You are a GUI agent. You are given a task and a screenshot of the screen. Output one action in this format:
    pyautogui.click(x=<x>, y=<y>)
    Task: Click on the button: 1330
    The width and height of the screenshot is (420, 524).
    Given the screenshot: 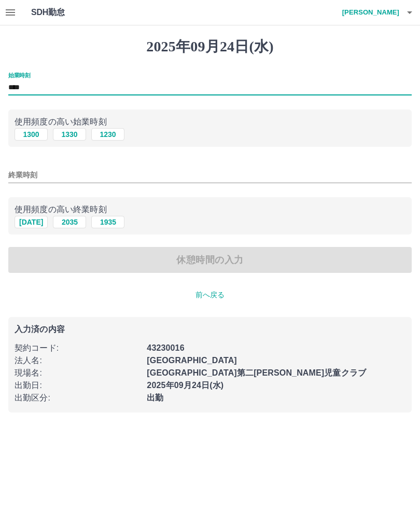 What is the action you would take?
    pyautogui.click(x=69, y=134)
    